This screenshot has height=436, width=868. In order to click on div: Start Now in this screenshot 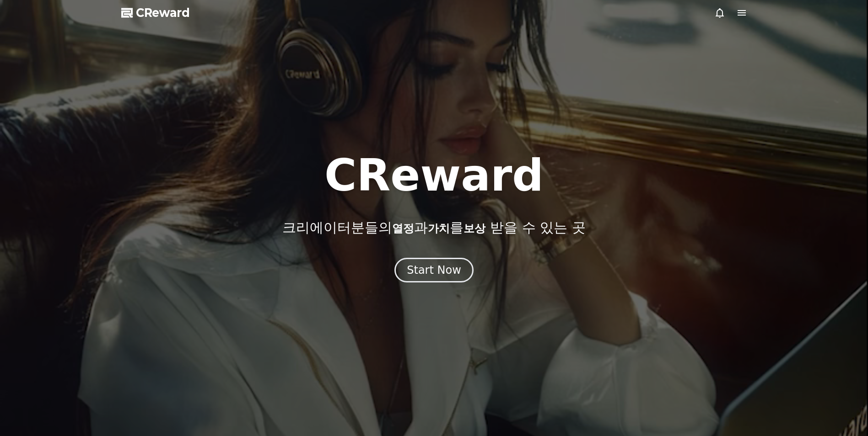, I will do `click(434, 271)`.